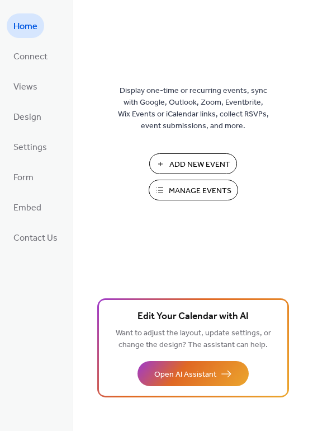 The height and width of the screenshot is (431, 313). Describe the element at coordinates (27, 117) in the screenshot. I see `span: Design` at that location.